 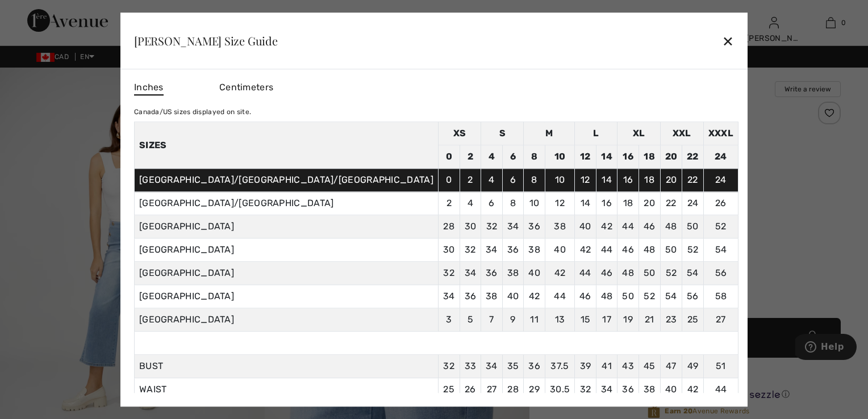 What do you see at coordinates (459, 133) in the screenshot?
I see `td: XS` at bounding box center [459, 133].